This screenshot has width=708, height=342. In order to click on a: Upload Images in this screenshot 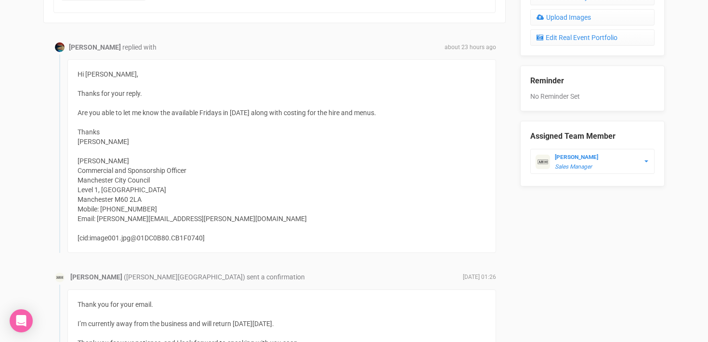, I will do `click(592, 17)`.